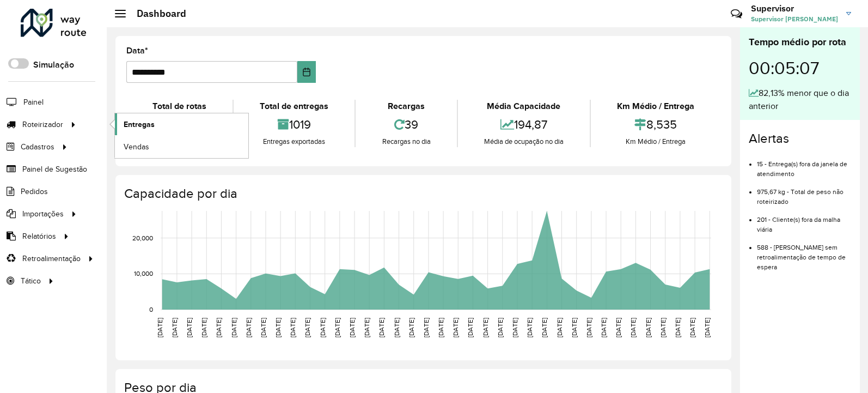 This screenshot has height=393, width=868. What do you see at coordinates (406, 141) in the screenshot?
I see `div: Recargas no dia` at bounding box center [406, 141].